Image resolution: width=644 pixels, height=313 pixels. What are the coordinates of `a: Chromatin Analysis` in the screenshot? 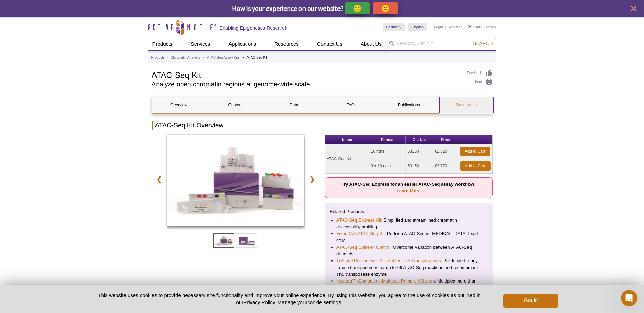 It's located at (185, 58).